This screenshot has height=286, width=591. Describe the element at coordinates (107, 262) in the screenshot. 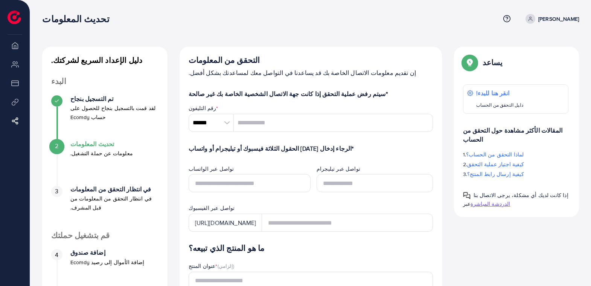

I see `font: إضافة الأموال إلى رصيد Ecomdy` at that location.